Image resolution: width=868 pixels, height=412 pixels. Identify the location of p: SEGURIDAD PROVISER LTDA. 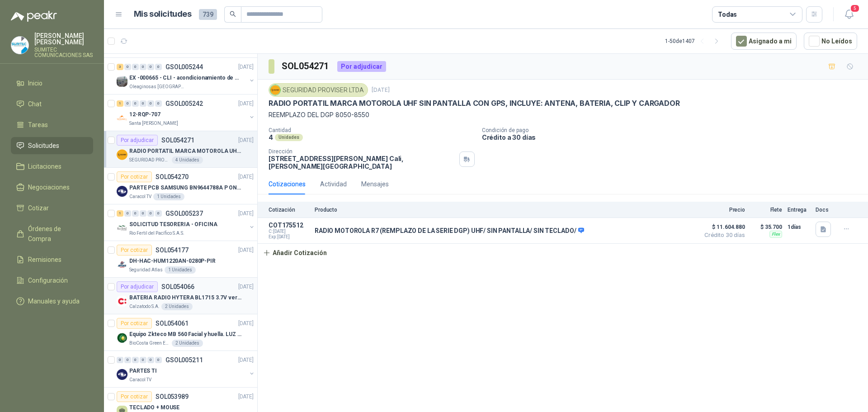
(150, 160).